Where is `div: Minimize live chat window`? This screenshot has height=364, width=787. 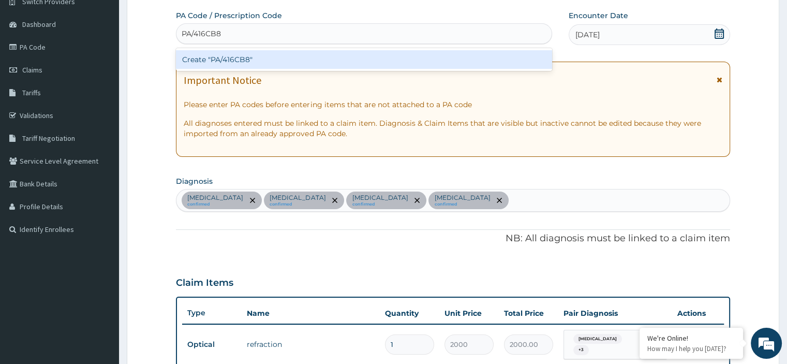 div: Minimize live chat window is located at coordinates (182, 18).